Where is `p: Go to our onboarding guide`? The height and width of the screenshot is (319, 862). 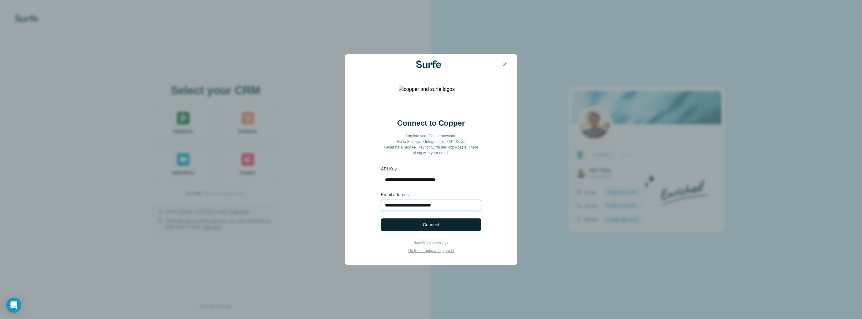 p: Go to our onboarding guide is located at coordinates (431, 251).